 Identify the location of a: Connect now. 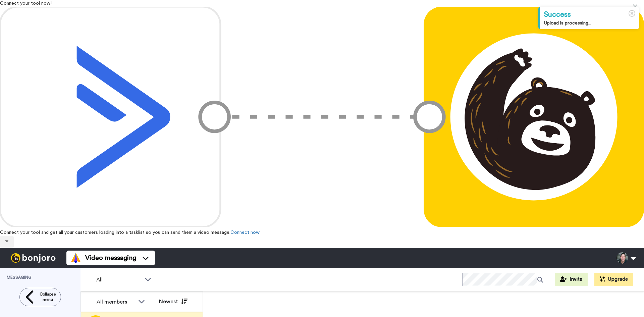
(245, 232).